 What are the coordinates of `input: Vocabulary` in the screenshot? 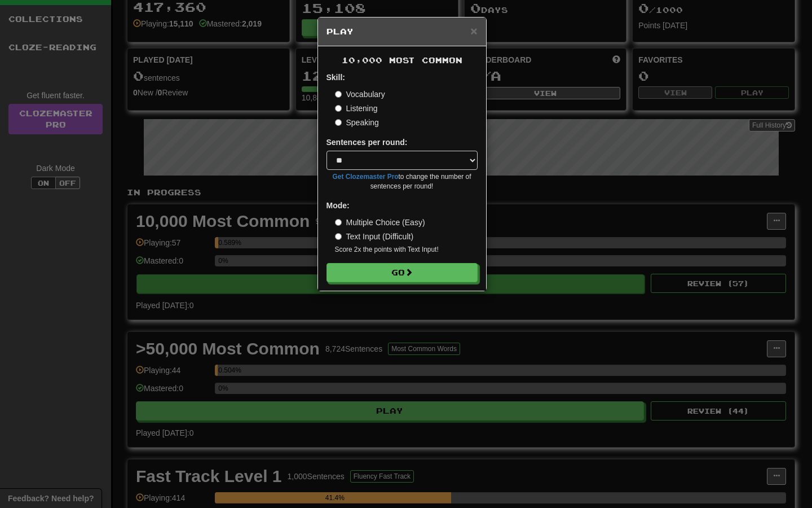 It's located at (338, 95).